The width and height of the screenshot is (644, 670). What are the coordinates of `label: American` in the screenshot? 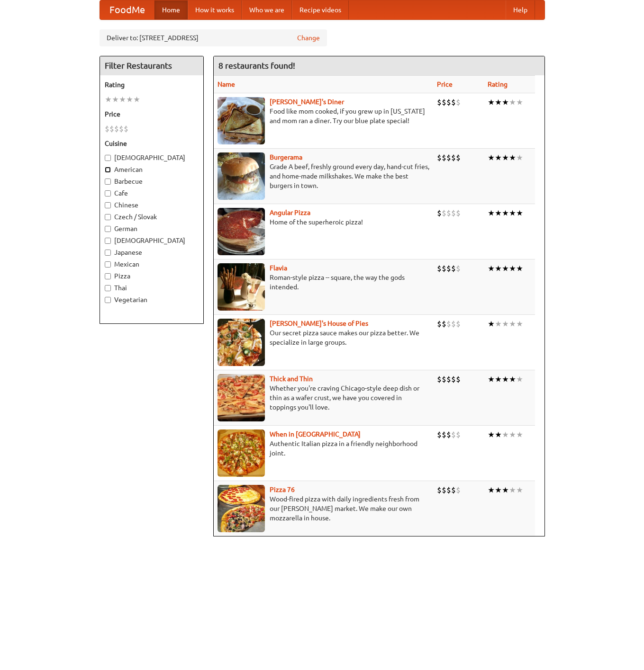 It's located at (152, 169).